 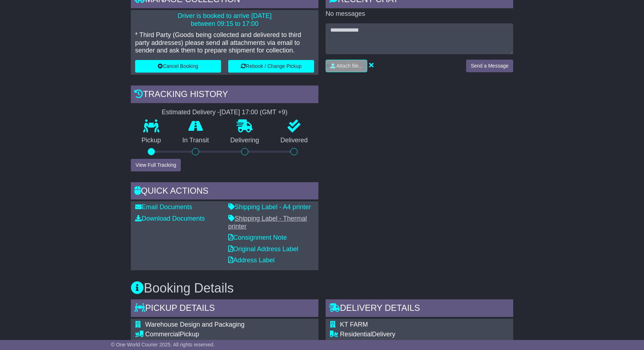 I want to click on a: Shipping Label - Thermal printer, so click(x=267, y=222).